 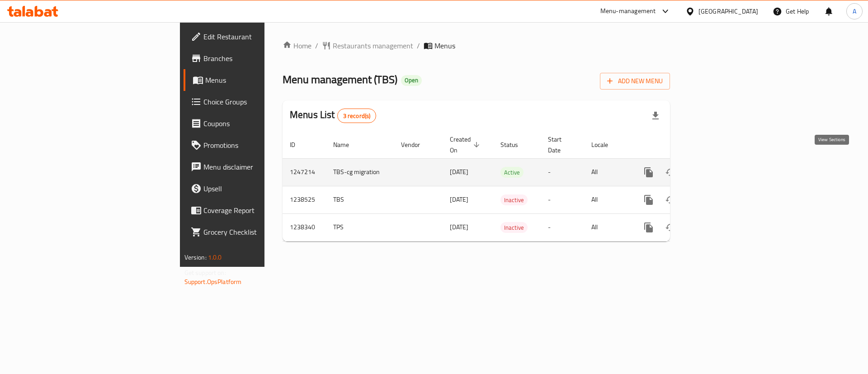 What do you see at coordinates (261, 166) in the screenshot?
I see `span: Menu disclaimer` at bounding box center [261, 166].